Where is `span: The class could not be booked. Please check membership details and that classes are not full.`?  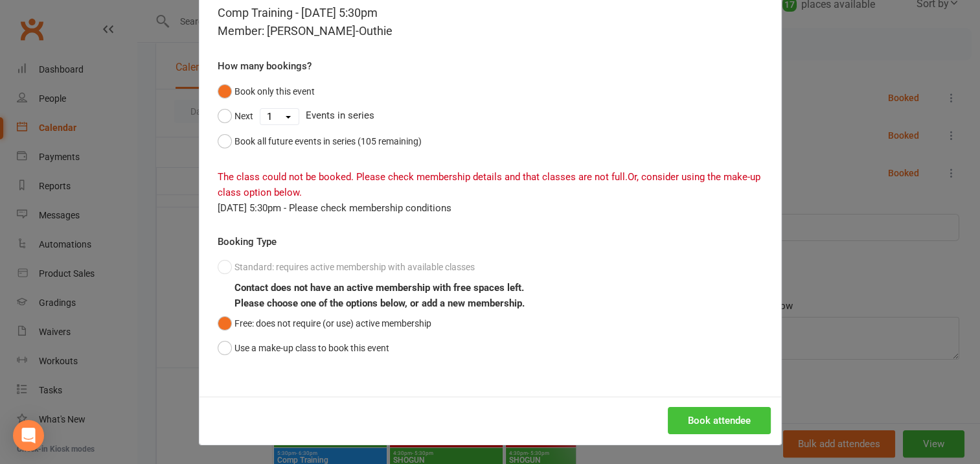
span: The class could not be booked. Please check membership details and that classes are not full. is located at coordinates (422, 177).